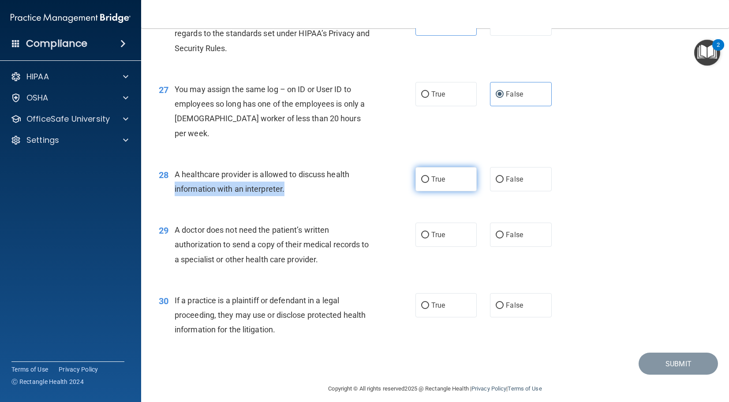 The image size is (729, 402). Describe the element at coordinates (270, 315) in the screenshot. I see `span: If a practice is a plaintiff or defendant in a legal proceeding, they may use or disclose protect...` at that location.